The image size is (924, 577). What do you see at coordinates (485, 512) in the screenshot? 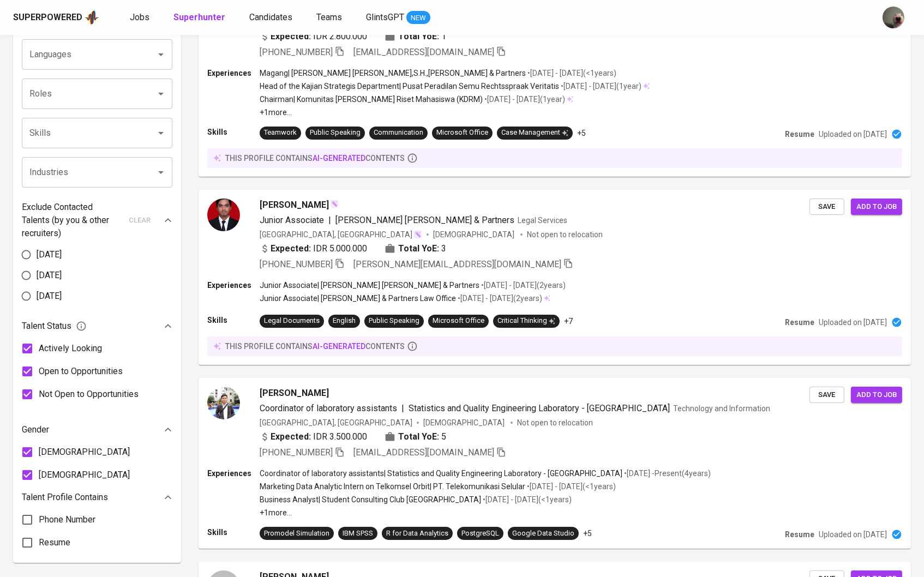
I see `p: +1 more ...` at bounding box center [485, 512].